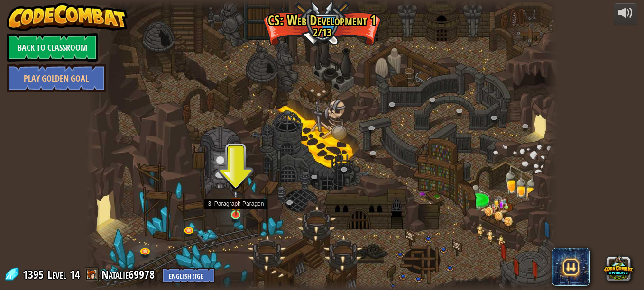 This screenshot has height=290, width=644. What do you see at coordinates (57, 274) in the screenshot?
I see `span: Level` at bounding box center [57, 274].